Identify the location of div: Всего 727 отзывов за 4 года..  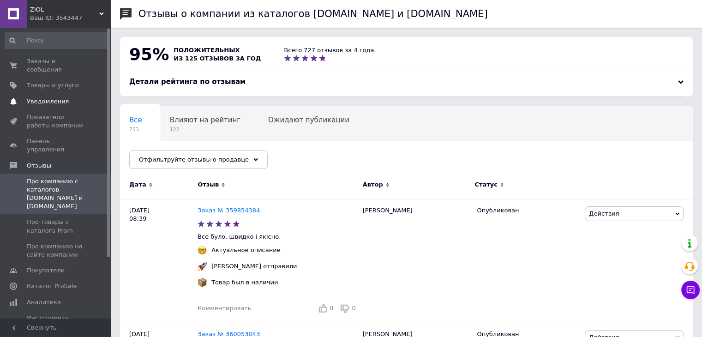
(330, 50).